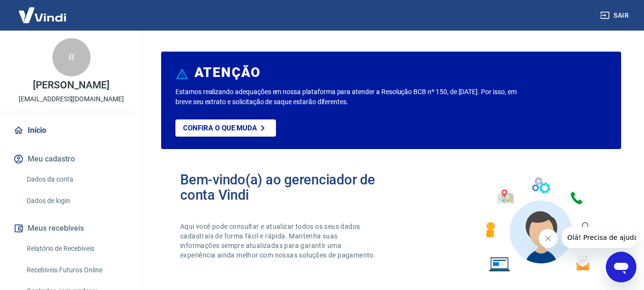 Image resolution: width=644 pixels, height=290 pixels. Describe the element at coordinates (77, 269) in the screenshot. I see `a: Recebíveis Futuros Online` at that location.